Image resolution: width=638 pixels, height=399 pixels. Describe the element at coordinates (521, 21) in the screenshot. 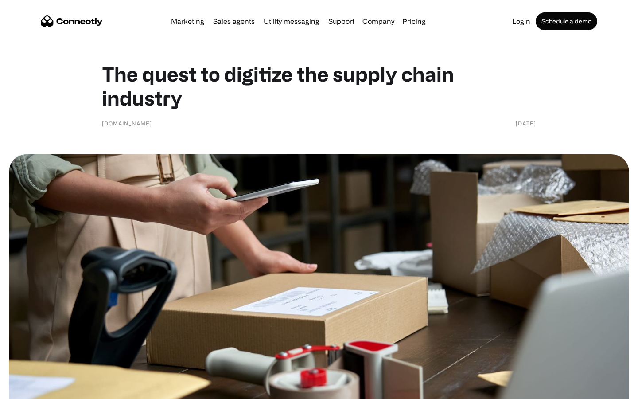

I see `a: Login` at that location.